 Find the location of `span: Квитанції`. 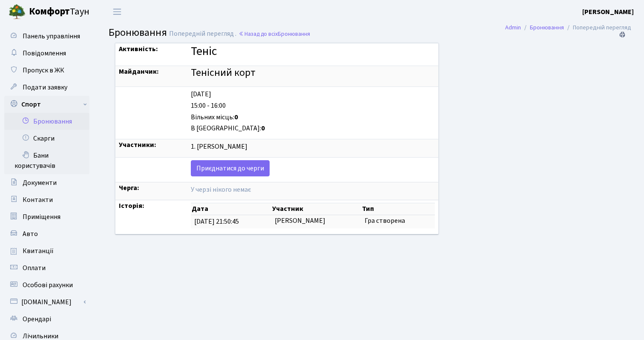

span: Квитанції is located at coordinates (38, 251).